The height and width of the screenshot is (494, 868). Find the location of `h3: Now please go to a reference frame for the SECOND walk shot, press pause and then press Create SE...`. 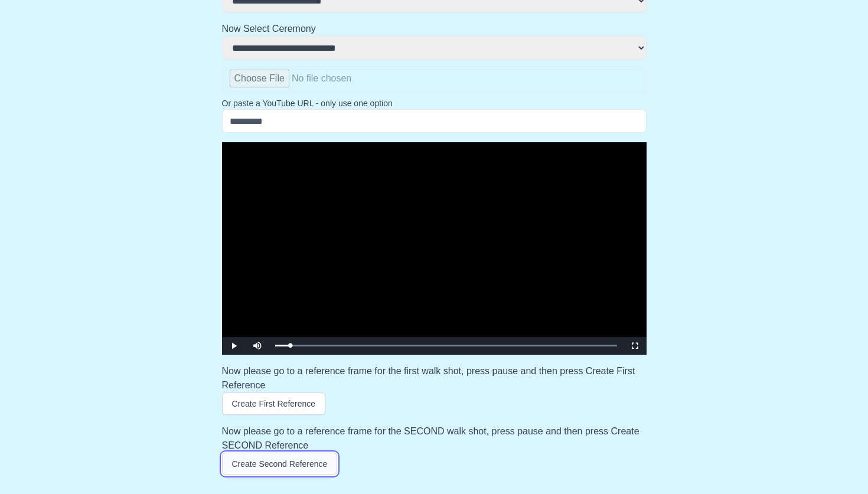

h3: Now please go to a reference frame for the SECOND walk shot, press pause and then press Create SE... is located at coordinates (434, 438).